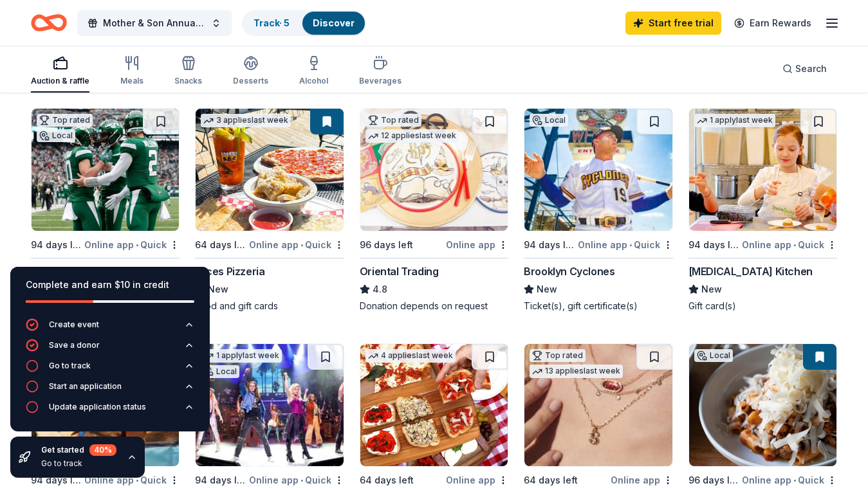 This screenshot has height=488, width=868. Describe the element at coordinates (97, 407) in the screenshot. I see `div: Update application status` at that location.